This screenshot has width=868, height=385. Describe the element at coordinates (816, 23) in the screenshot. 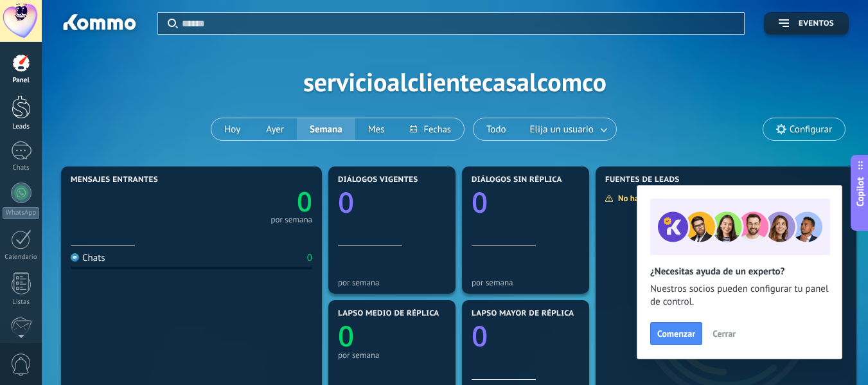

I see `span: Eventos` at that location.